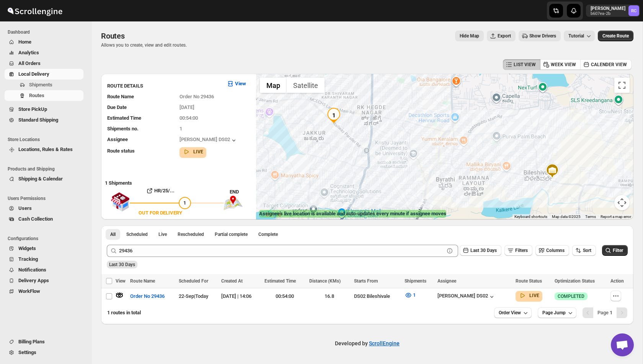  Describe the element at coordinates (46, 149) in the screenshot. I see `span: Locations, Rules & Rates` at that location.